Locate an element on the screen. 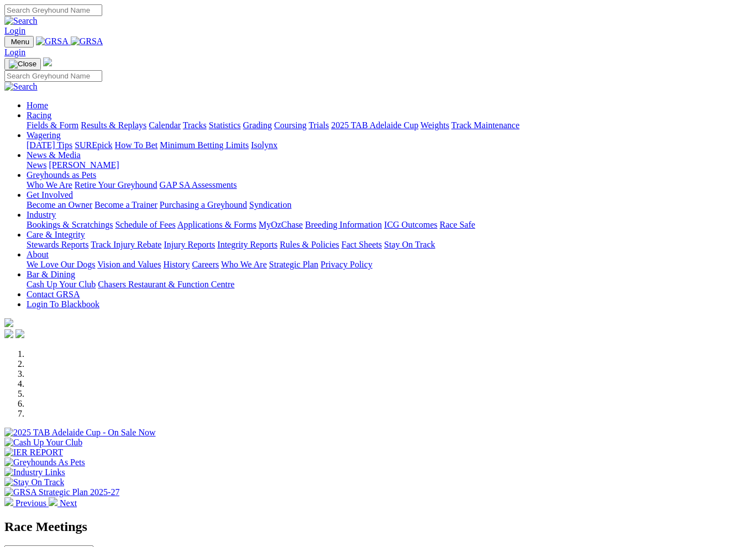 Image resolution: width=756 pixels, height=547 pixels. a: History is located at coordinates (176, 264).